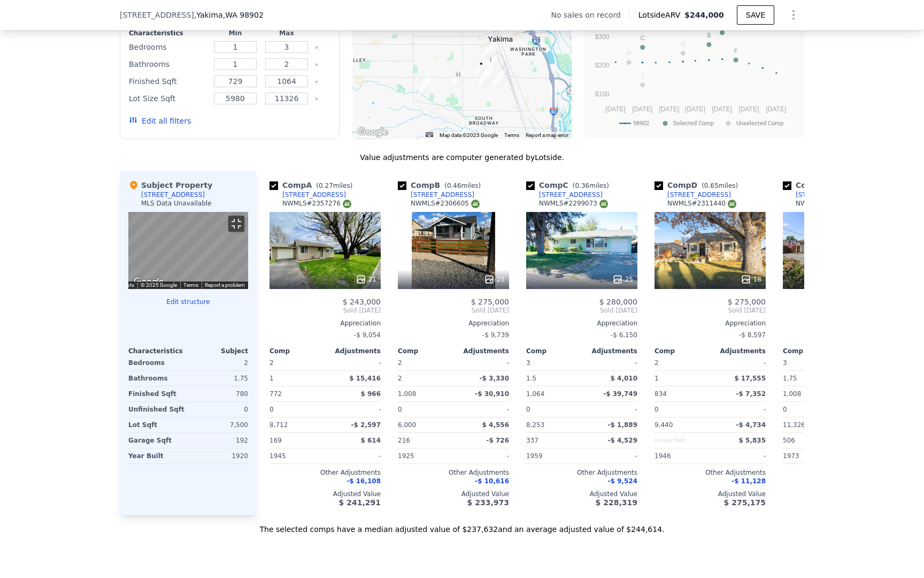  I want to click on span: 0.36, so click(582, 186).